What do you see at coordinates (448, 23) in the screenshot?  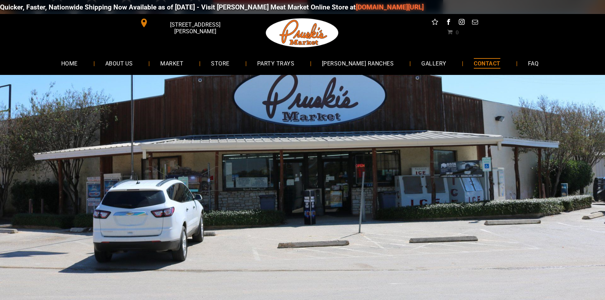 I see `a: facebook` at bounding box center [448, 23].